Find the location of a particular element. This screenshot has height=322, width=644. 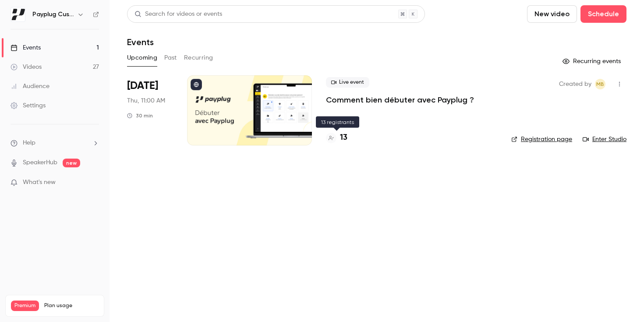

a: Registration page is located at coordinates (541, 139).